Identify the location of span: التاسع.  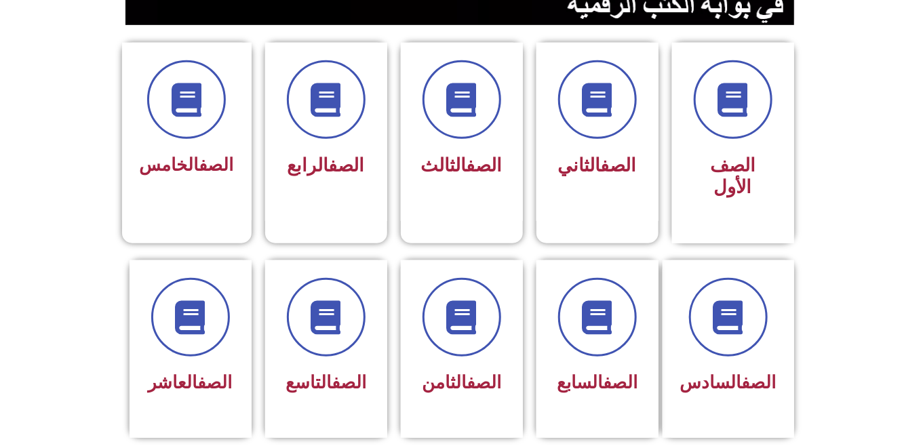
(326, 382).